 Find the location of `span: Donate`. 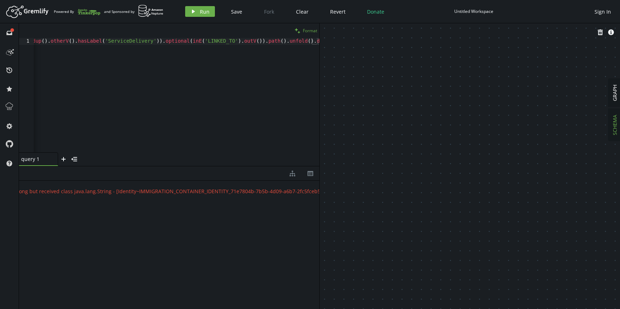

span: Donate is located at coordinates (376, 11).